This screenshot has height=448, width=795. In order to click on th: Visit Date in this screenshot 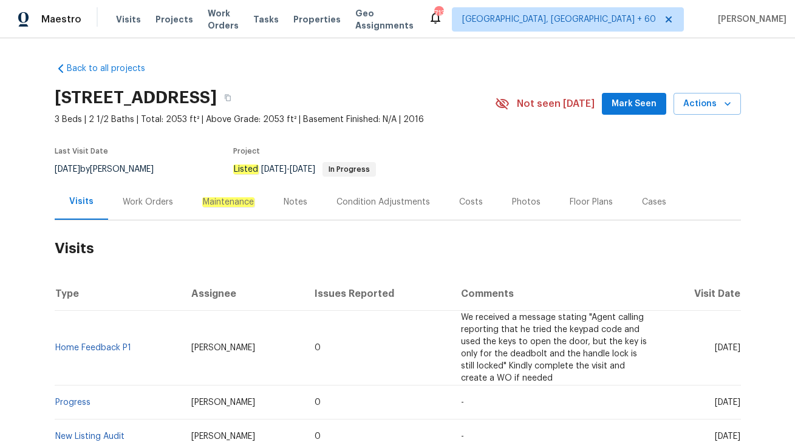, I will do `click(699, 294)`.